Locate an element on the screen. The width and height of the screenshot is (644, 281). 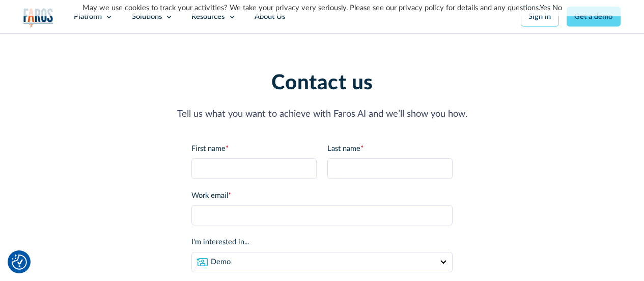
div: Platform is located at coordinates (88, 17).